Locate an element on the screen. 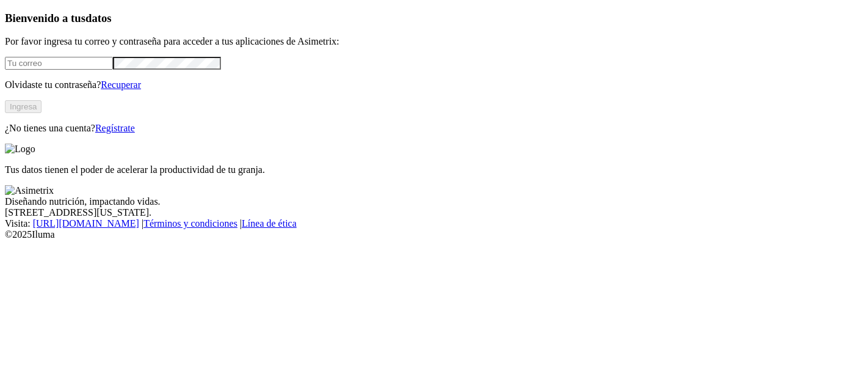 This screenshot has height=374, width=868. a: Línea de ética is located at coordinates (269, 223).